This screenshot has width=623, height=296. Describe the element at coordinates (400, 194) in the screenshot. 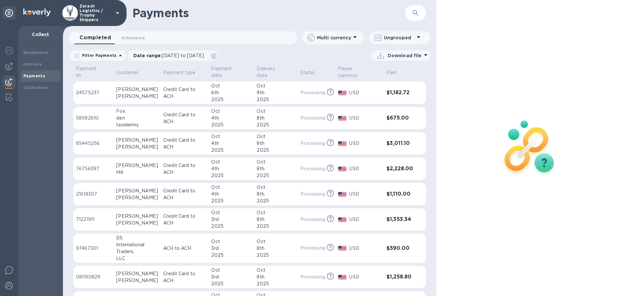

I see `h3: $1,110.00` at that location.